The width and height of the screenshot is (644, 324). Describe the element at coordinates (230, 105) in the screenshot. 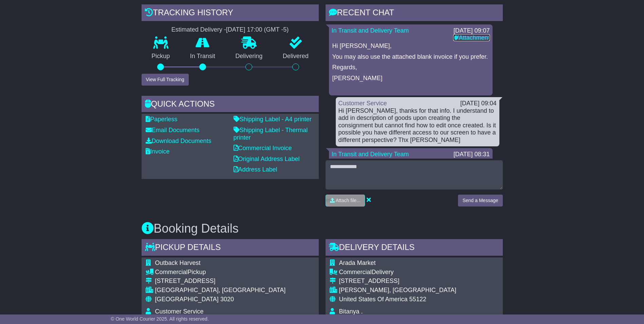

I see `div: Quick Actions` at that location.